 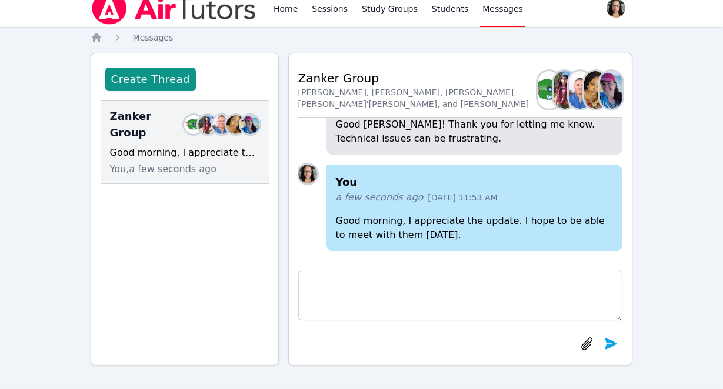 What do you see at coordinates (149, 125) in the screenshot?
I see `span: Zanker Group` at bounding box center [149, 125].